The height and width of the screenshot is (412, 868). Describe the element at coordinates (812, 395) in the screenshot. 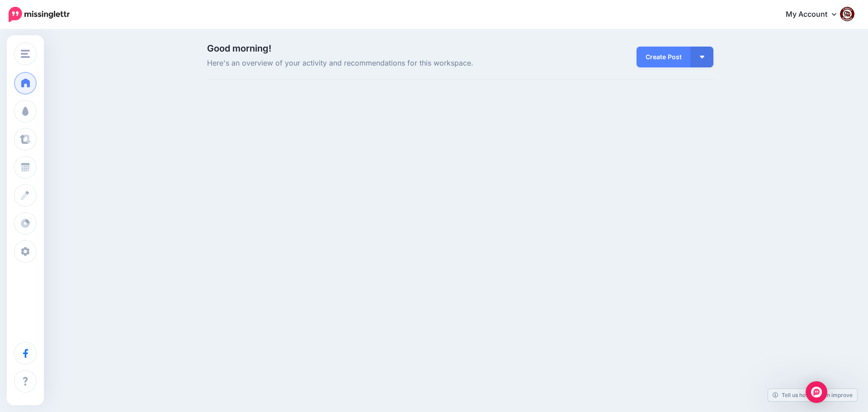

I see `a: Tell us how we can improve` at that location.